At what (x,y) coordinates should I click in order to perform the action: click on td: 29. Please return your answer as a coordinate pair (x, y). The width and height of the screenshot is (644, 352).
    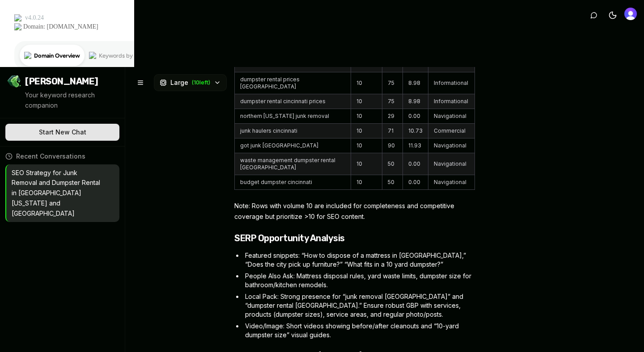
    Looking at the image, I should click on (392, 116).